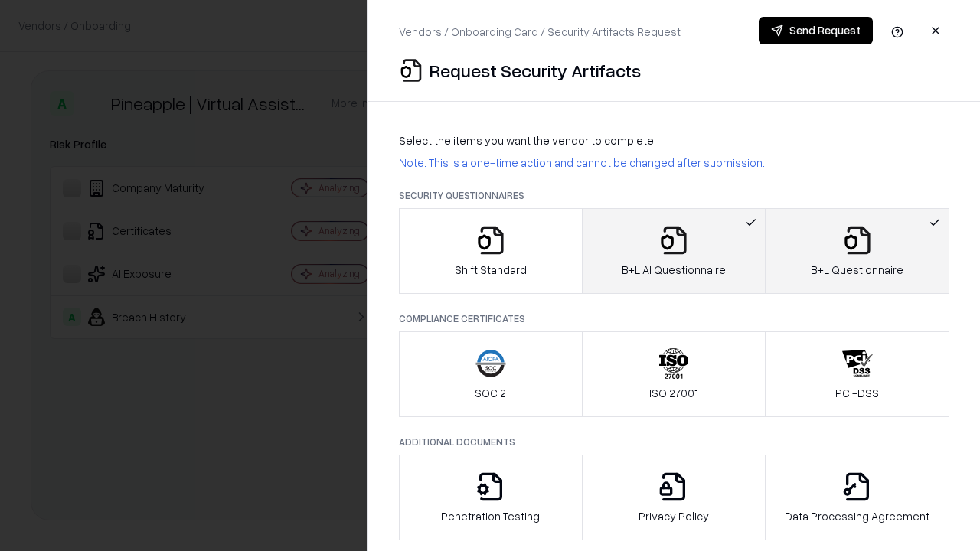 The height and width of the screenshot is (551, 980). What do you see at coordinates (490, 374) in the screenshot?
I see `button: SOC 2` at bounding box center [490, 374].